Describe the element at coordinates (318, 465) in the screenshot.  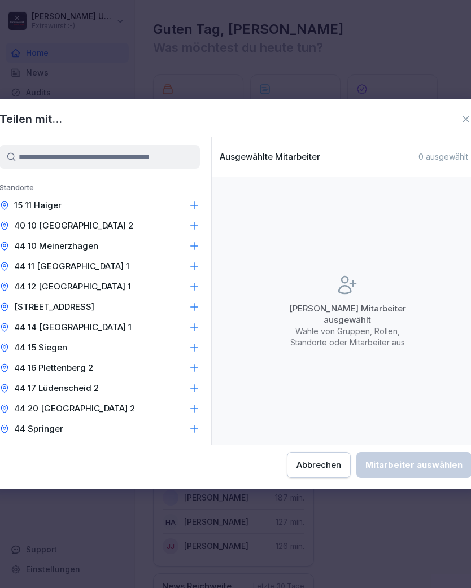
I see `button: Abbrechen` at that location.